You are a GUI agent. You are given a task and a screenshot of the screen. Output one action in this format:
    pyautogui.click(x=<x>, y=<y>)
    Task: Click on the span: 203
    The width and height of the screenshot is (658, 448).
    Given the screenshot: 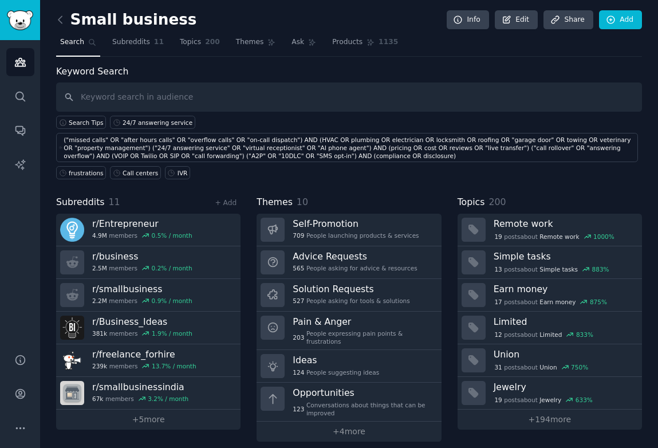 What is the action you would take?
    pyautogui.click(x=299, y=338)
    